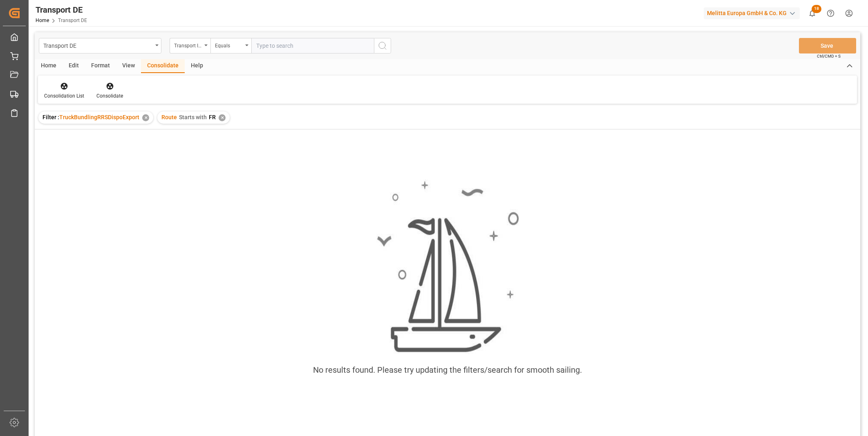  Describe the element at coordinates (64, 96) in the screenshot. I see `div: Consolidation List` at that location.